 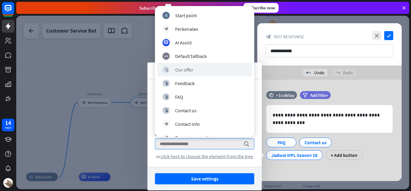 What do you see at coordinates (8, 127) in the screenshot?
I see `div: days` at bounding box center [8, 127].